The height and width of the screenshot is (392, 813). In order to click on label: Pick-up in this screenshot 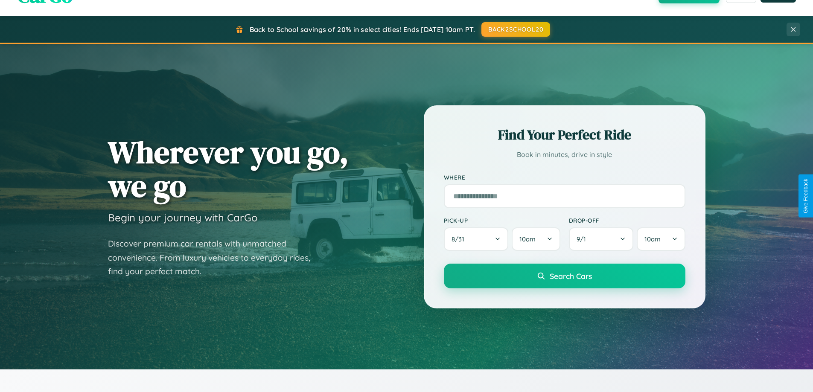, I will do `click(502, 220)`.